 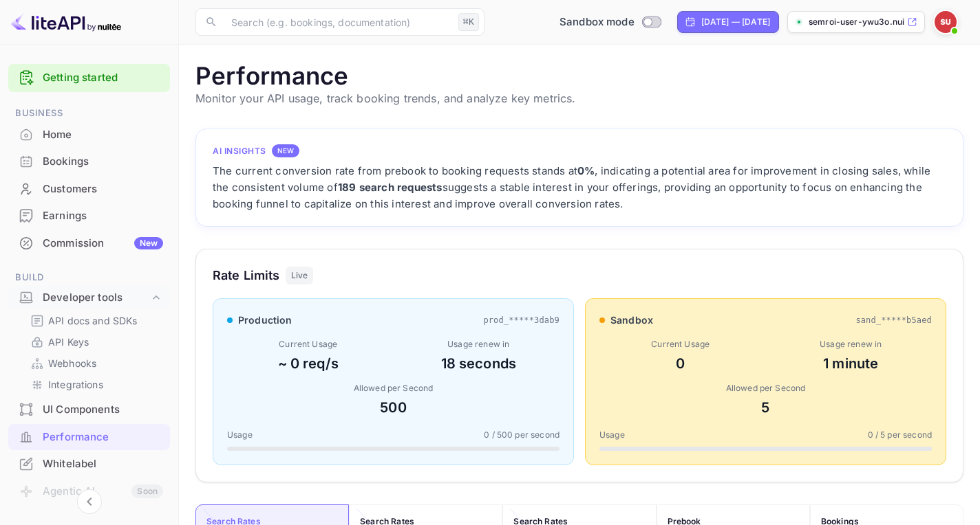 I want to click on div: API docs and SDKs, so click(x=95, y=320).